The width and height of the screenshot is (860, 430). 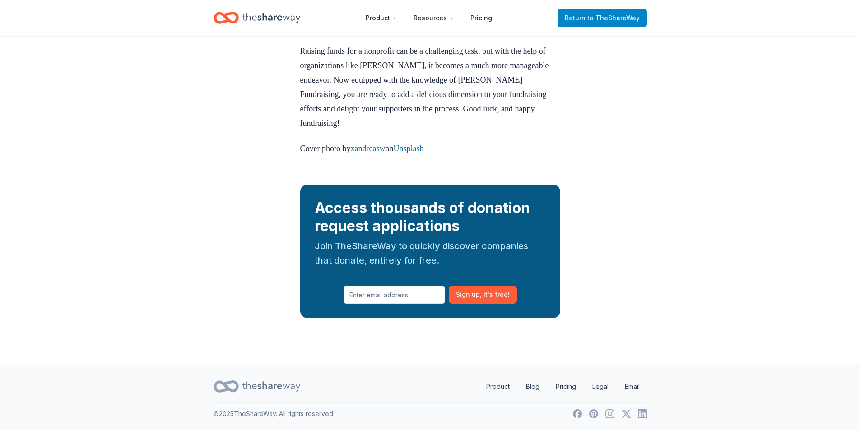 I want to click on a: Legal, so click(x=601, y=387).